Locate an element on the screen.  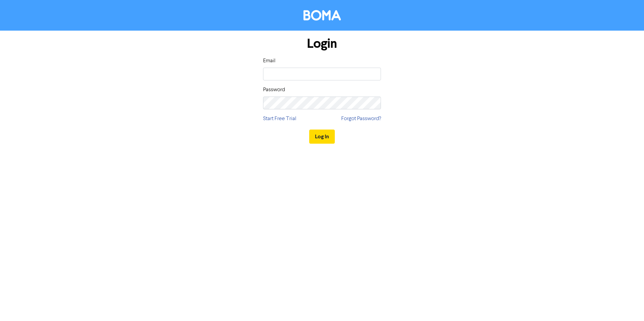
h1: Login is located at coordinates (322, 44).